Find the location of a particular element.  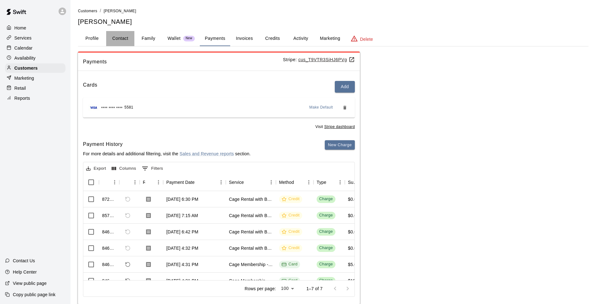

div: 100 is located at coordinates (287, 288).